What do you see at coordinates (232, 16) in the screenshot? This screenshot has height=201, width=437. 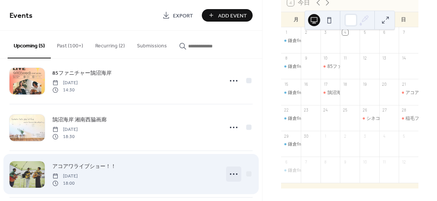 I see `span: Add Event` at bounding box center [232, 16].